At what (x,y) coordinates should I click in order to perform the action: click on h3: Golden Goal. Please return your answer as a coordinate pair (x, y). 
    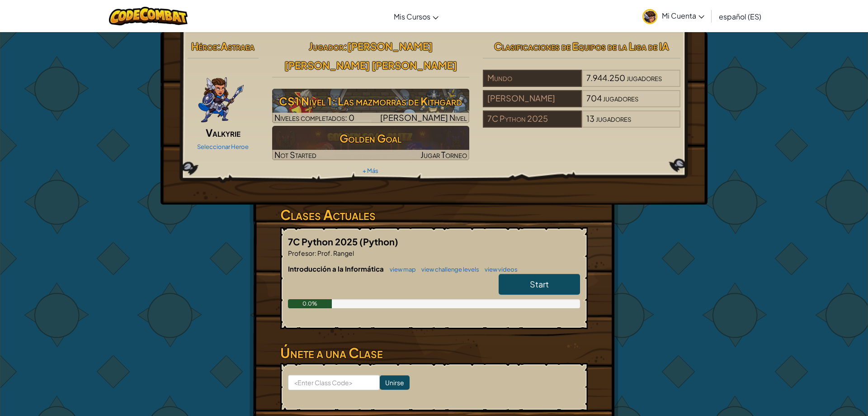
    Looking at the image, I should click on (371, 138).